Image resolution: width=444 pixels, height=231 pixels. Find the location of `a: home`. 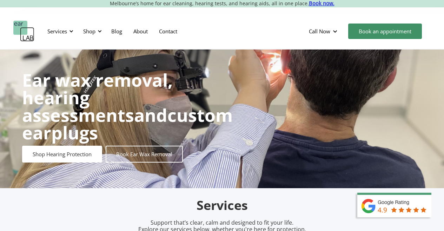

a: home is located at coordinates (24, 31).